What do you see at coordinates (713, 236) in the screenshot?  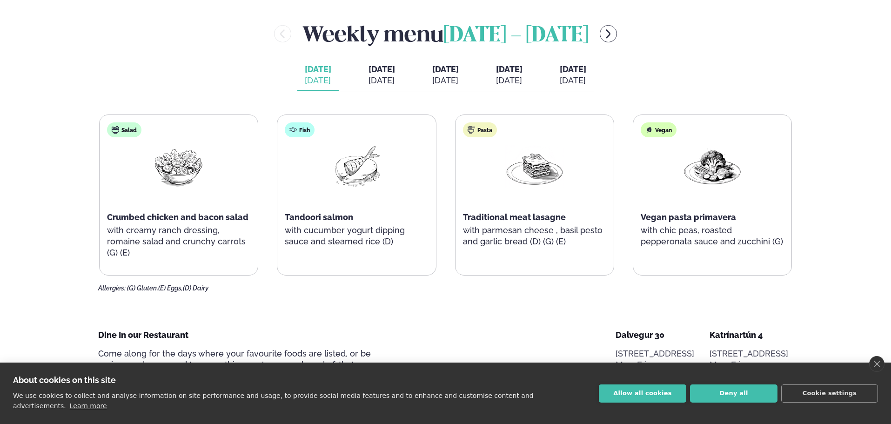 I see `p: with chic peas, roasted pepperonata sauce and zucchini (G)` at bounding box center [713, 236].